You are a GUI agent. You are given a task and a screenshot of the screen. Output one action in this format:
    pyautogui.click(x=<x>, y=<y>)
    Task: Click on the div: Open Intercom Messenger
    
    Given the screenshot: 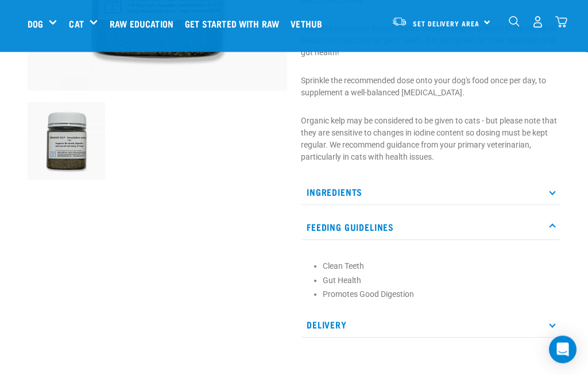 What is the action you would take?
    pyautogui.click(x=563, y=350)
    